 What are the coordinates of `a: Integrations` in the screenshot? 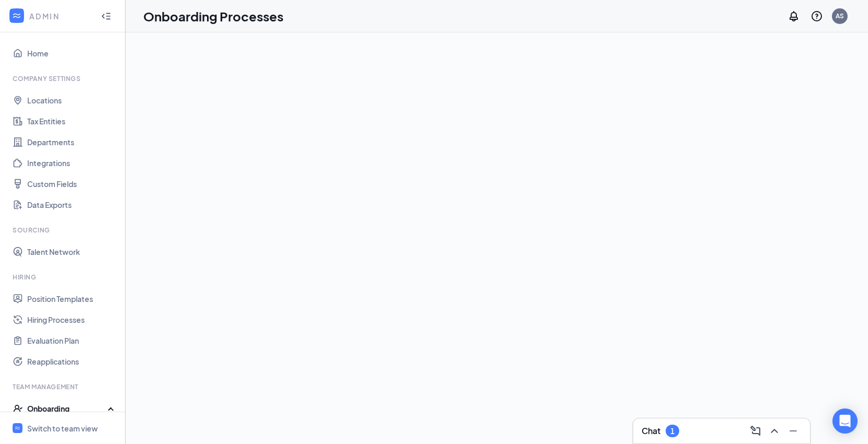 It's located at (72, 163).